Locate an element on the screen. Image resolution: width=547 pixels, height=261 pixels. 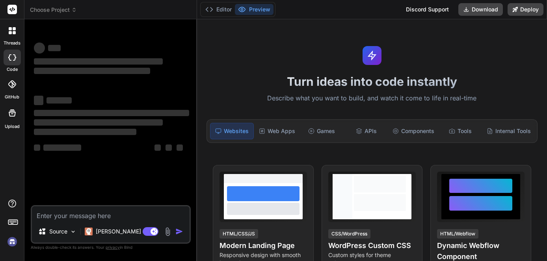
h1: Turn ideas into code instantly is located at coordinates (372, 82).